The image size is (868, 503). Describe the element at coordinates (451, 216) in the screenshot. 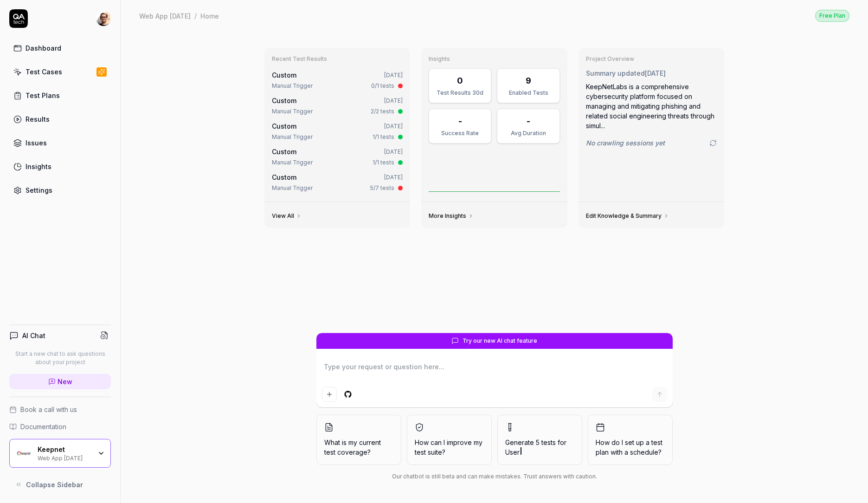

I see `a: More Insights` at that location.